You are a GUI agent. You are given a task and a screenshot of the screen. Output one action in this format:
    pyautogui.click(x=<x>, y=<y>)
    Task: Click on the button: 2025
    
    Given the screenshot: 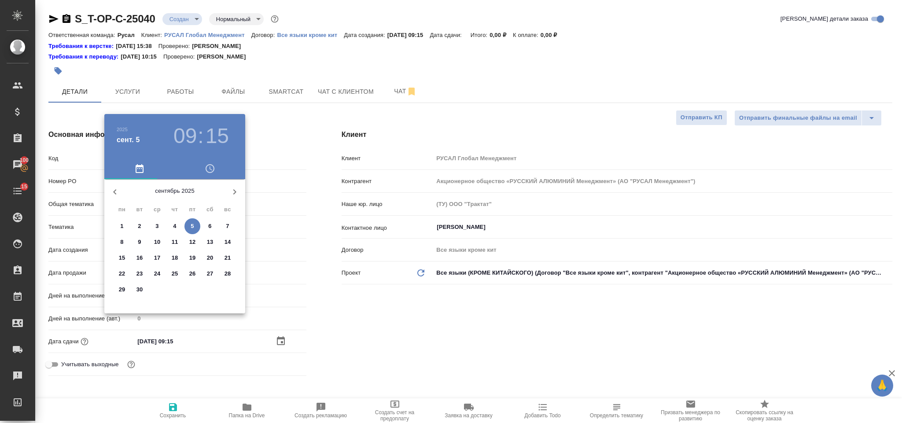 What is the action you would take?
    pyautogui.click(x=122, y=129)
    